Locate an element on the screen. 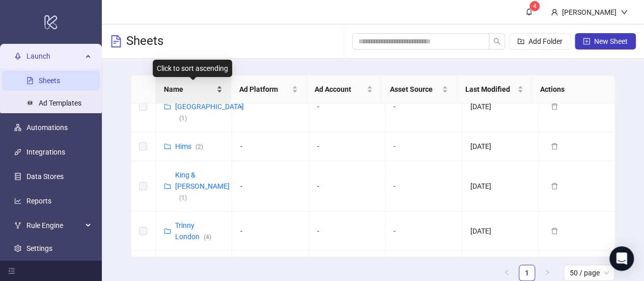  li: Next Page is located at coordinates (547, 273).